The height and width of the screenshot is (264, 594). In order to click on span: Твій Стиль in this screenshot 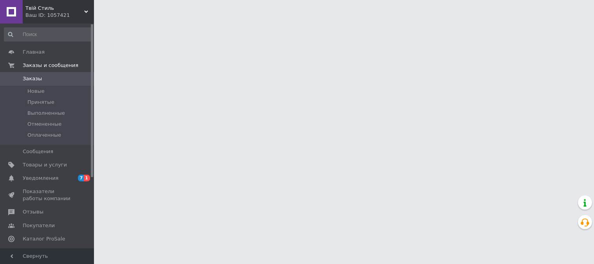, I will do `click(55, 8)`.